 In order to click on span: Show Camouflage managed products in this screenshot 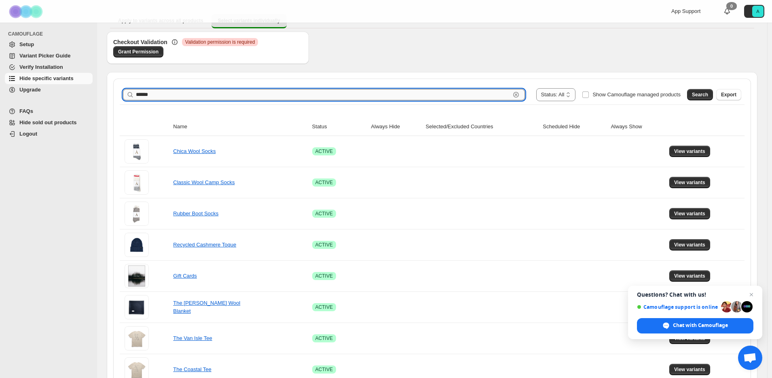, I will do `click(637, 94)`.